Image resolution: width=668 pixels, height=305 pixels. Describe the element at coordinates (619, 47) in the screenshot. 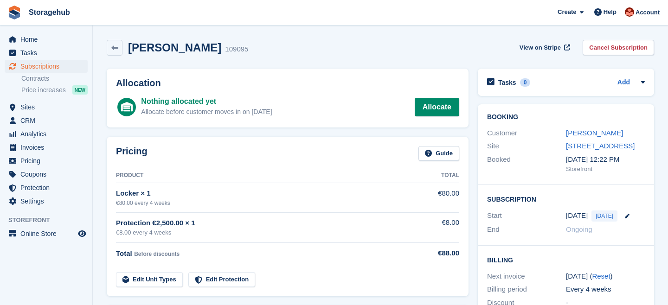

I see `a: Cancel Subscription` at that location.